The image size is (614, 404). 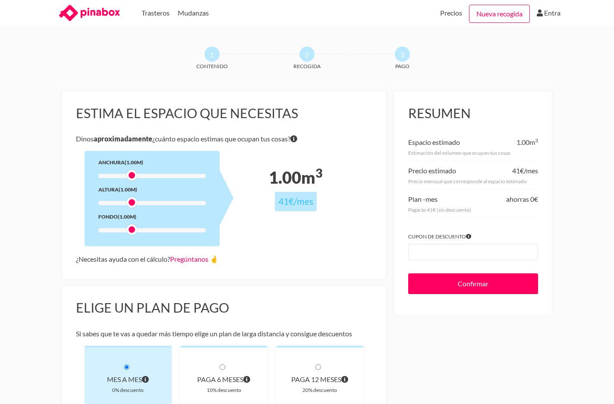 What do you see at coordinates (152, 189) in the screenshot?
I see `div: Altura` at bounding box center [152, 189].